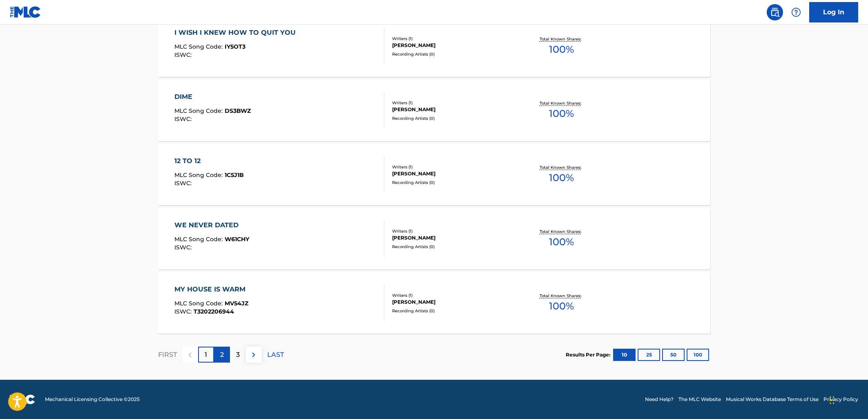 The height and width of the screenshot is (419, 868). I want to click on span: MV54JZ, so click(236, 303).